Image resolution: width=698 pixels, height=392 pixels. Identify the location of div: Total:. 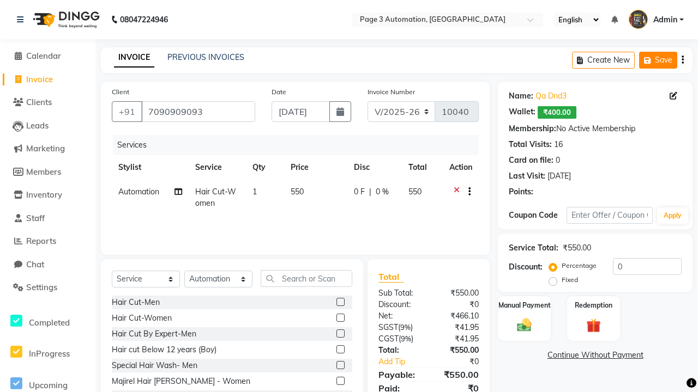
(399, 350).